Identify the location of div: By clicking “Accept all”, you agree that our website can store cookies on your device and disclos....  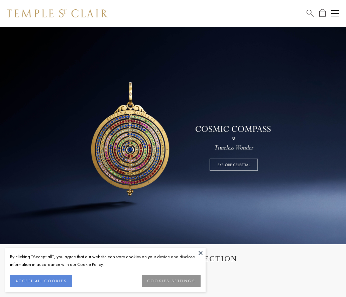
(105, 261).